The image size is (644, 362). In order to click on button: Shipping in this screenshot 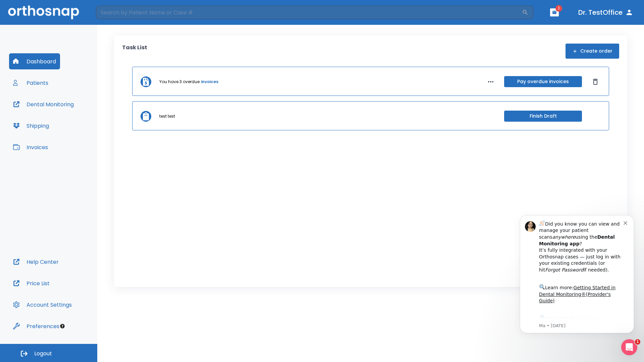, I will do `click(31, 126)`.